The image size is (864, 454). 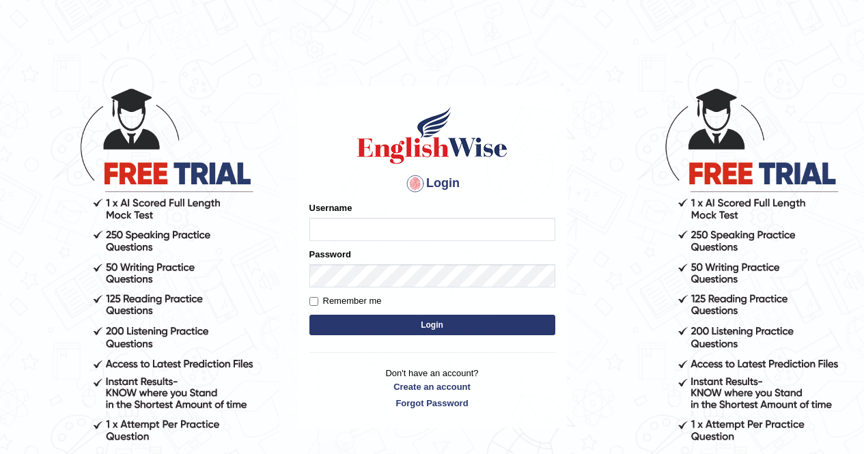 I want to click on label: Remember me, so click(x=345, y=301).